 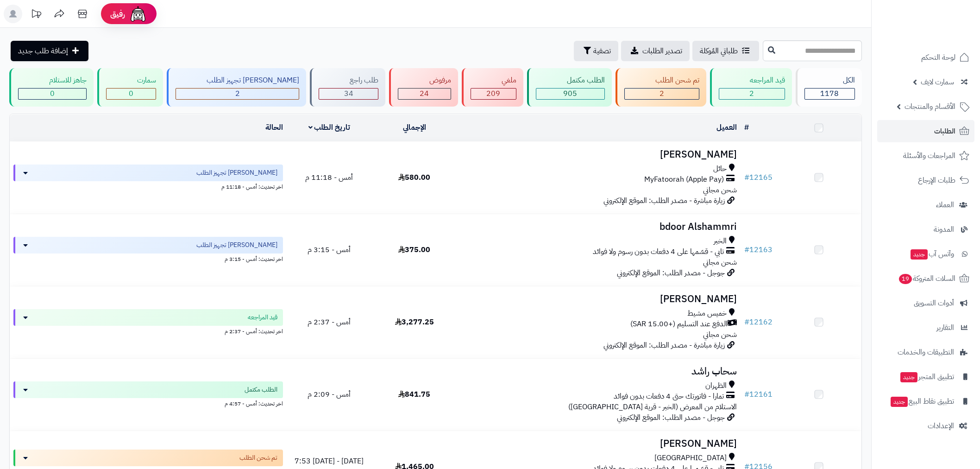 What do you see at coordinates (424, 87) in the screenshot?
I see `a: مرفوض 24` at bounding box center [424, 87].